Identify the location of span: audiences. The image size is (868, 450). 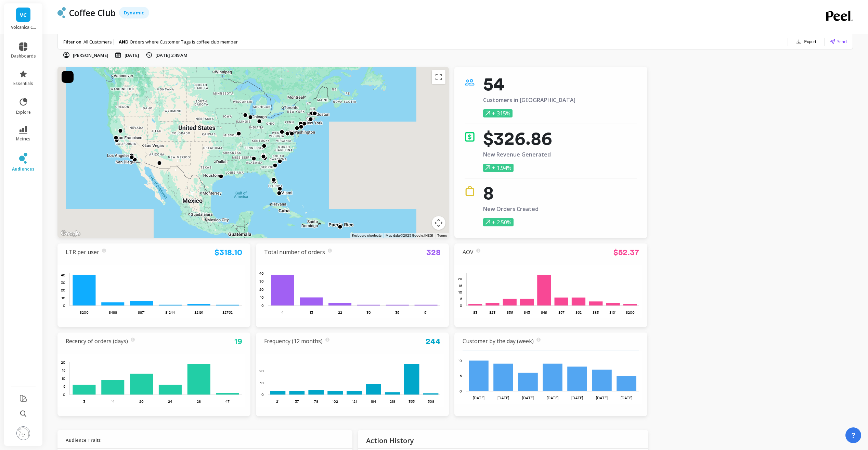
(23, 169).